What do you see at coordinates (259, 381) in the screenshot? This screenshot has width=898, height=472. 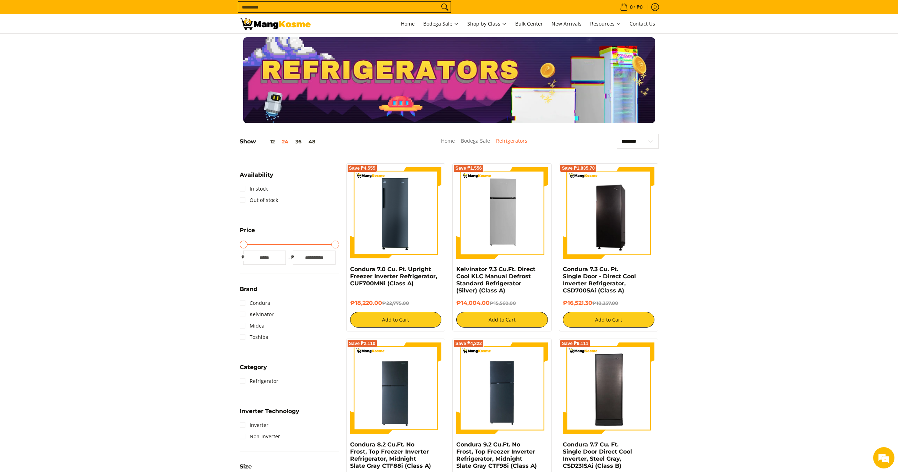 I see `a: Refrigerator` at bounding box center [259, 381].